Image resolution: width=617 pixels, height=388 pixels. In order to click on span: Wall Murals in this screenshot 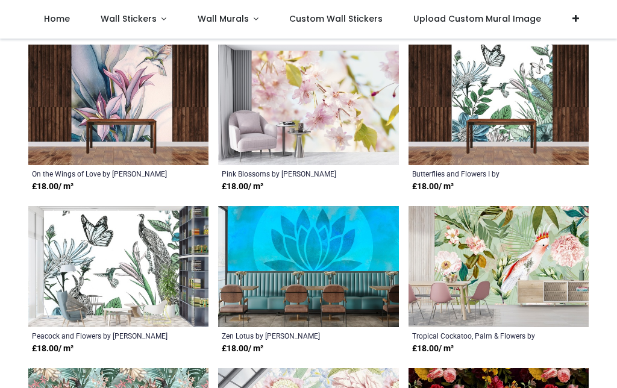, I will do `click(223, 19)`.